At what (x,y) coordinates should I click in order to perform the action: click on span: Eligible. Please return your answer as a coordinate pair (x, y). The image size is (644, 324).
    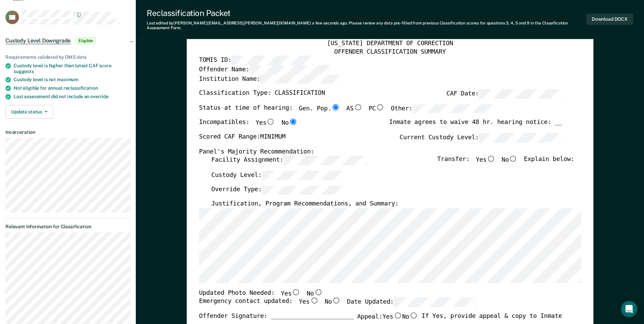
    Looking at the image, I should click on (85, 41).